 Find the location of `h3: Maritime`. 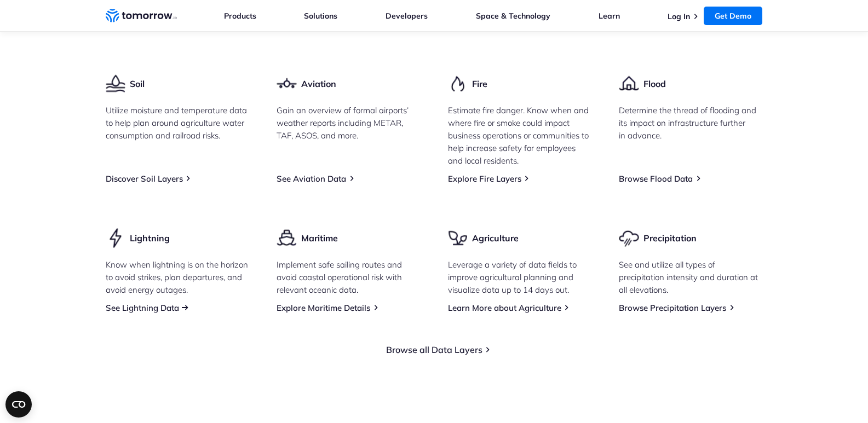

h3: Maritime is located at coordinates (319, 238).